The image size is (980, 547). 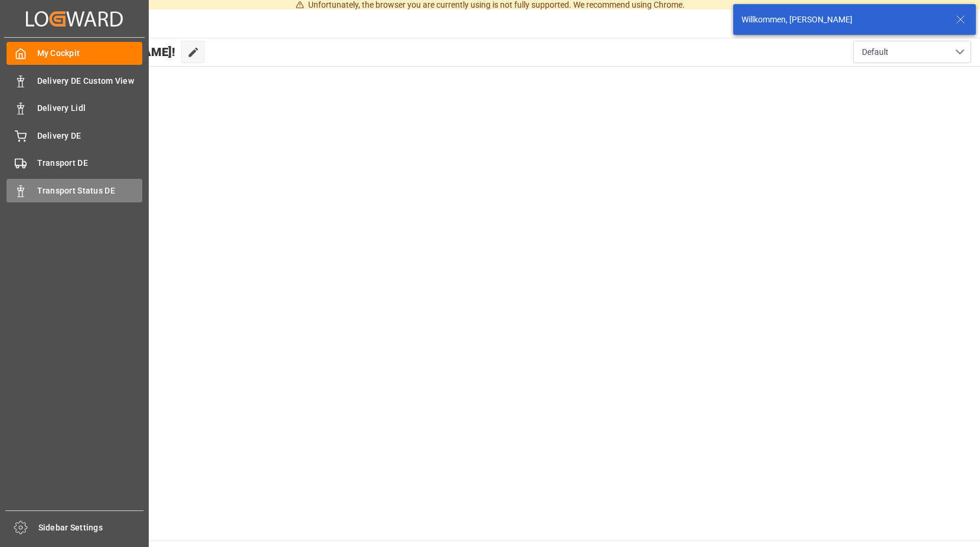 I want to click on a: My Cockpit, so click(x=75, y=53).